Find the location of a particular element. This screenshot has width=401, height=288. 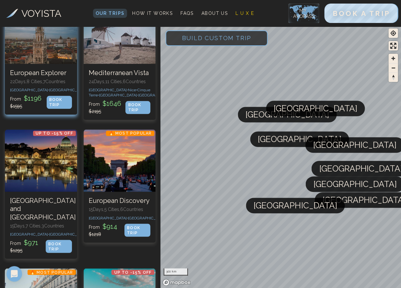

span: $ 1218 is located at coordinates (95, 234).